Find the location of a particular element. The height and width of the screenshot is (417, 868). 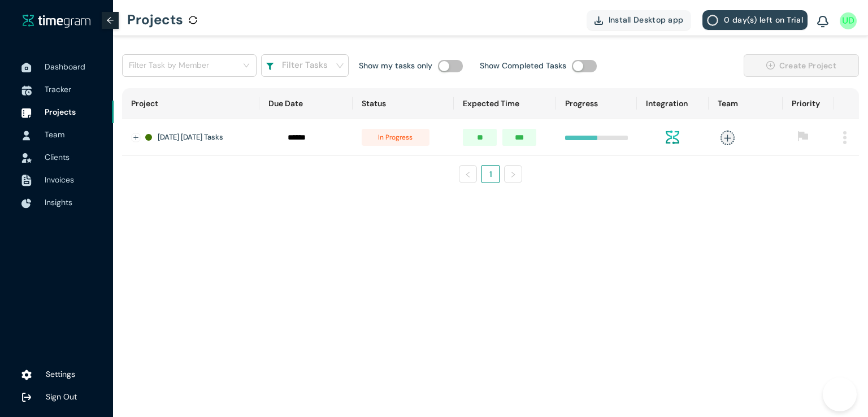

span: Invoices is located at coordinates (59, 180).